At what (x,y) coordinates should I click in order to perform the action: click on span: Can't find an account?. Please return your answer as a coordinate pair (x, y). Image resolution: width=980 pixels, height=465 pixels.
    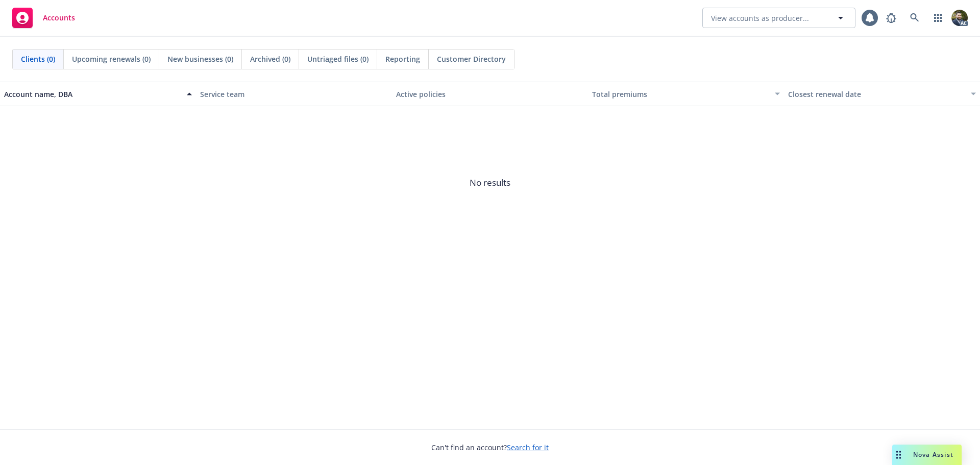
    Looking at the image, I should click on (490, 447).